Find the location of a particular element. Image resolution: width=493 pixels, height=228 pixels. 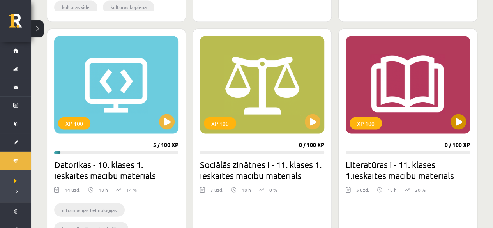

div: 14 uzd. is located at coordinates (73, 192).